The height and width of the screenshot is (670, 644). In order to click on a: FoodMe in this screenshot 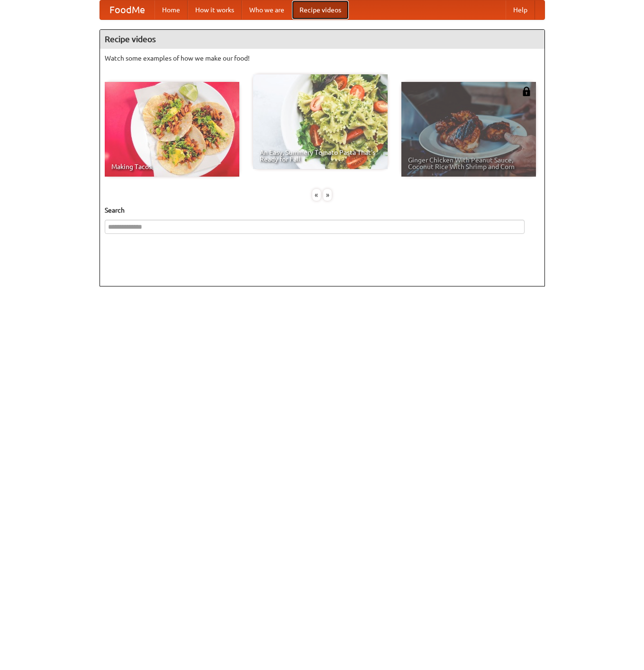, I will do `click(127, 10)`.